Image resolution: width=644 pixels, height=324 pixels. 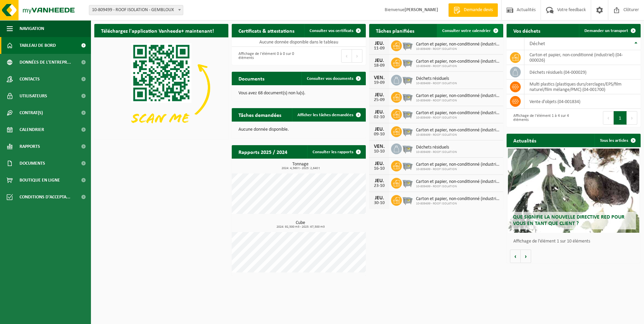 What do you see at coordinates (33, 96) in the screenshot?
I see `span: Utilisateurs` at bounding box center [33, 96].